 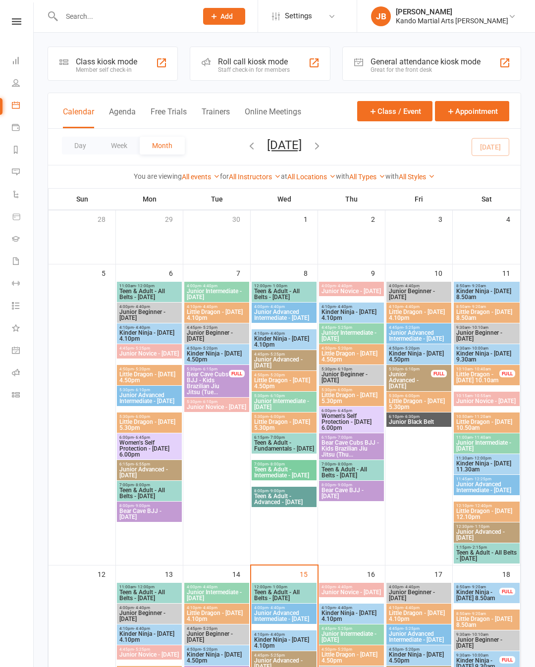 I want to click on span: - 9:20am, so click(x=478, y=587).